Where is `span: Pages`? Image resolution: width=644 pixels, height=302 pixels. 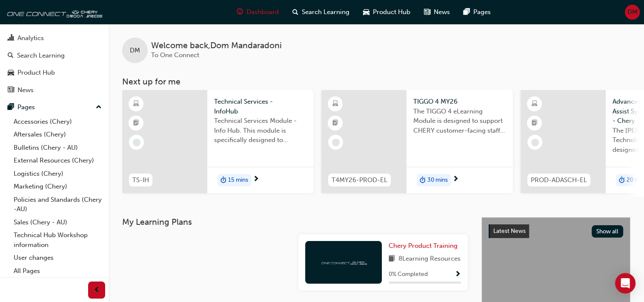
span: Pages is located at coordinates (482, 12).